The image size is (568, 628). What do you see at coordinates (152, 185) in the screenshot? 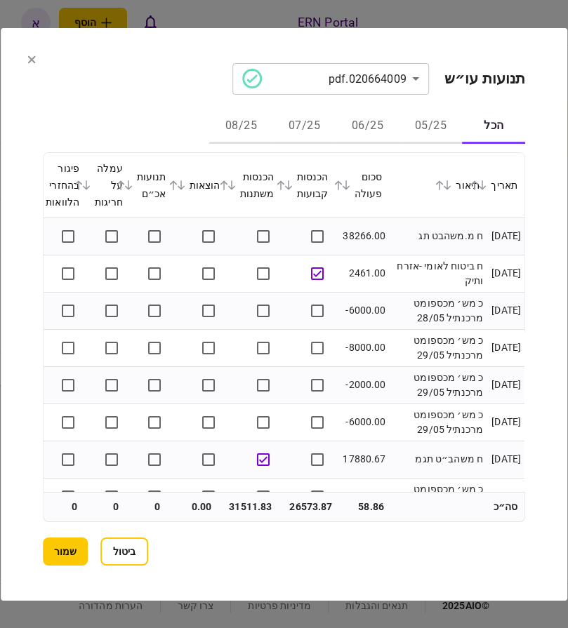
I see `div: תנועות אכ״ם` at bounding box center [152, 185].